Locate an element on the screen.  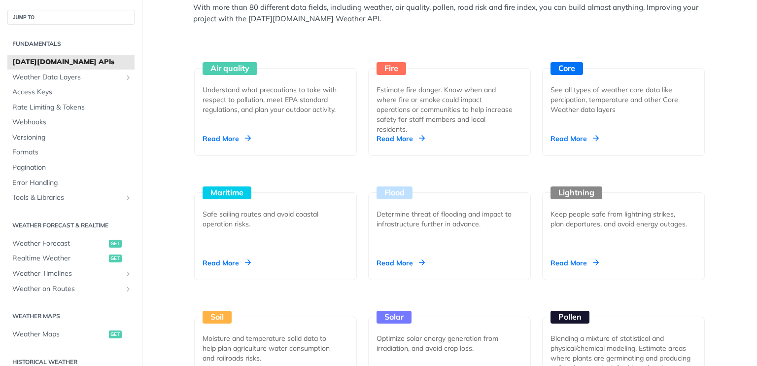
button: Show subpages for Weather Timelines is located at coordinates (128, 273).